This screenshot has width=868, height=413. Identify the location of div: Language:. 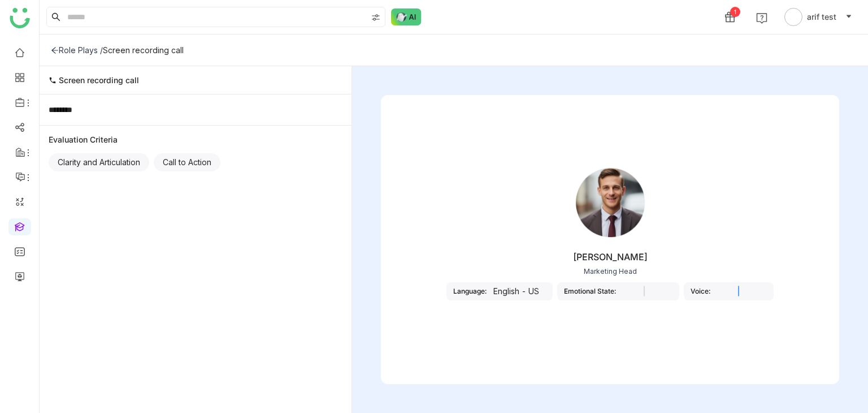
(470, 291).